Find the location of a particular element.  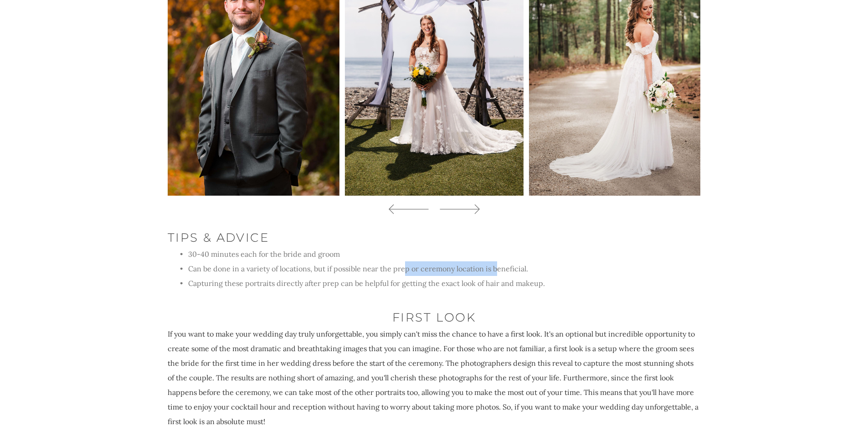

p: If you want to make your wedding day truly unforgettable, you simply can't miss the chance to hav... is located at coordinates (434, 378).